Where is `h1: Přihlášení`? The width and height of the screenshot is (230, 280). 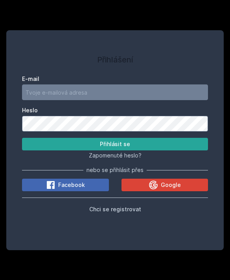 h1: Přihlášení is located at coordinates (115, 60).